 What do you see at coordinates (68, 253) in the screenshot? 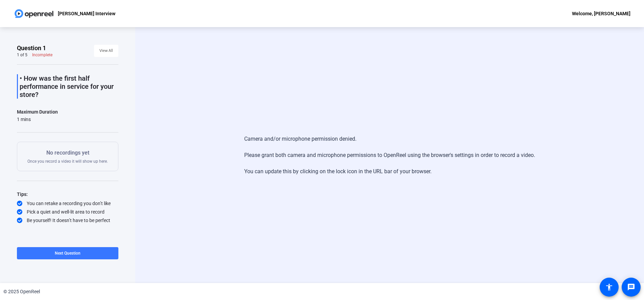
I see `span: Next Question` at bounding box center [68, 253].